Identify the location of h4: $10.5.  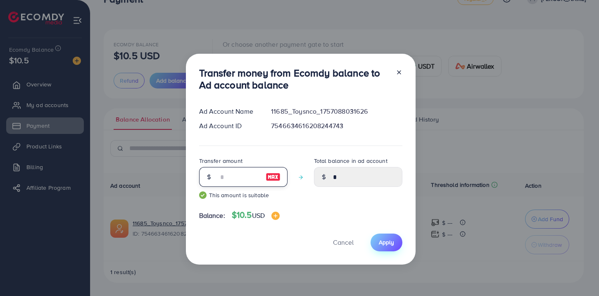
(256, 215).